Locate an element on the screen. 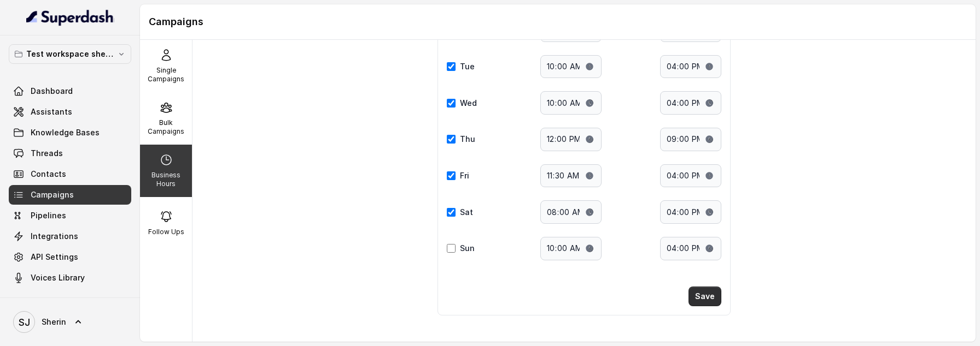 The height and width of the screenshot is (346, 980). label: Sat is located at coordinates (466, 213).